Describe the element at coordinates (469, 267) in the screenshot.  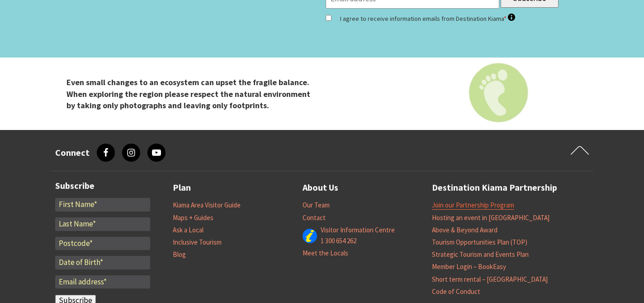
I see `a: Member Login – BookEasy` at that location.